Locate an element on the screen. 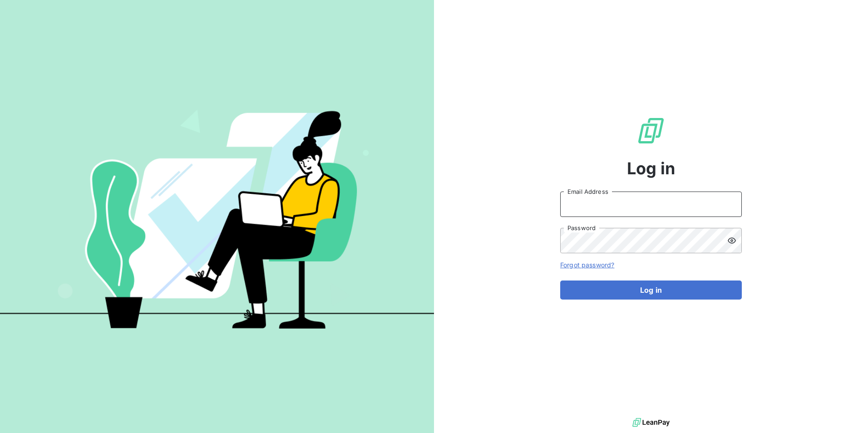  a: Forgot password? is located at coordinates (587, 264).